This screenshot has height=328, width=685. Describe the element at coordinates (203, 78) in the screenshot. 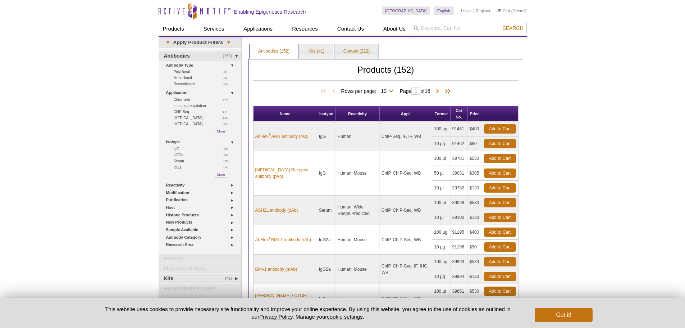

I see `a: (34)Monoclonal` at that location.